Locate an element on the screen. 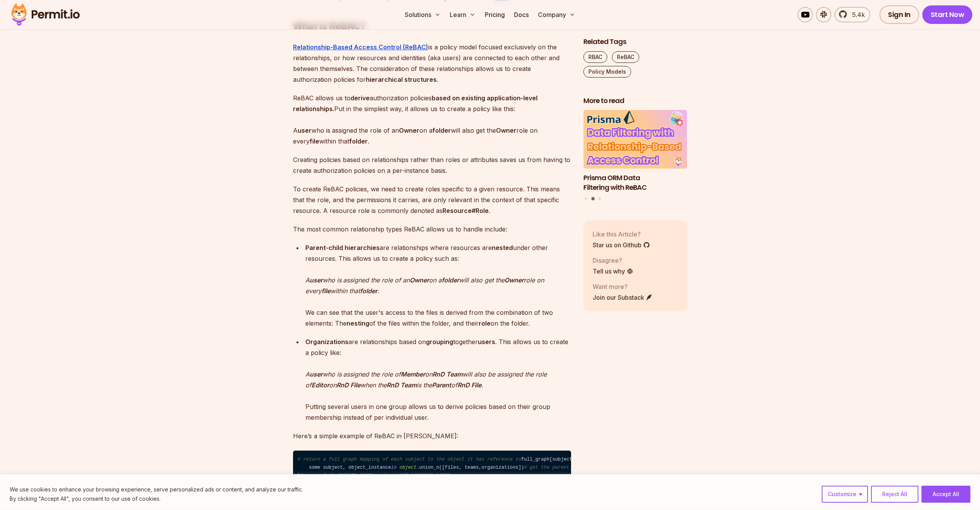 The width and height of the screenshot is (980, 510). p: To create ReBAC policies, we need to create roles specific to a given resource. This means that t... is located at coordinates (432, 200).